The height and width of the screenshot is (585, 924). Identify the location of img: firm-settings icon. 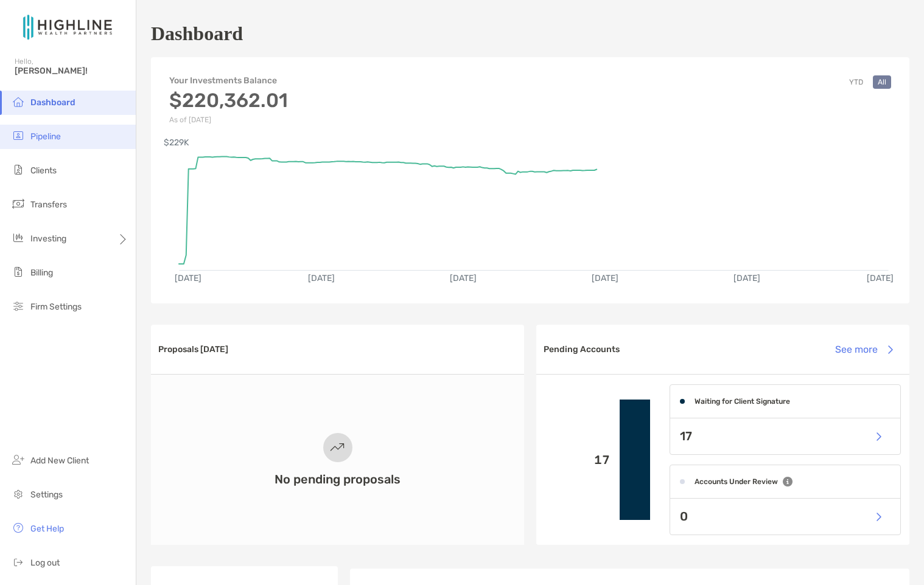
(18, 306).